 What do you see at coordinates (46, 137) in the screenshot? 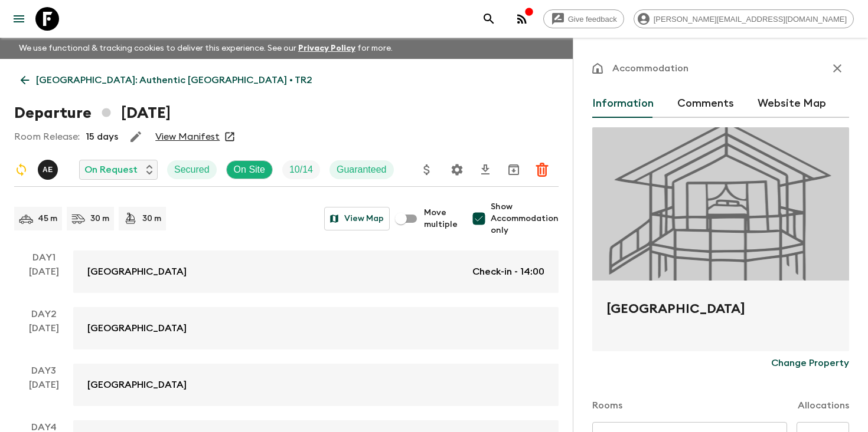
I see `p: Room Release:` at bounding box center [46, 137].